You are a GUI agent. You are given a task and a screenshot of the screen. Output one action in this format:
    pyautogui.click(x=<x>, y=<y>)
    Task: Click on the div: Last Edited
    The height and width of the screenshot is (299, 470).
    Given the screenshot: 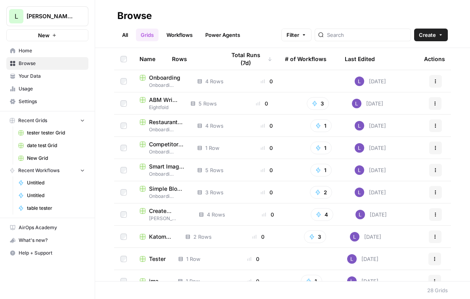 What is the action you would take?
    pyautogui.click(x=360, y=59)
    